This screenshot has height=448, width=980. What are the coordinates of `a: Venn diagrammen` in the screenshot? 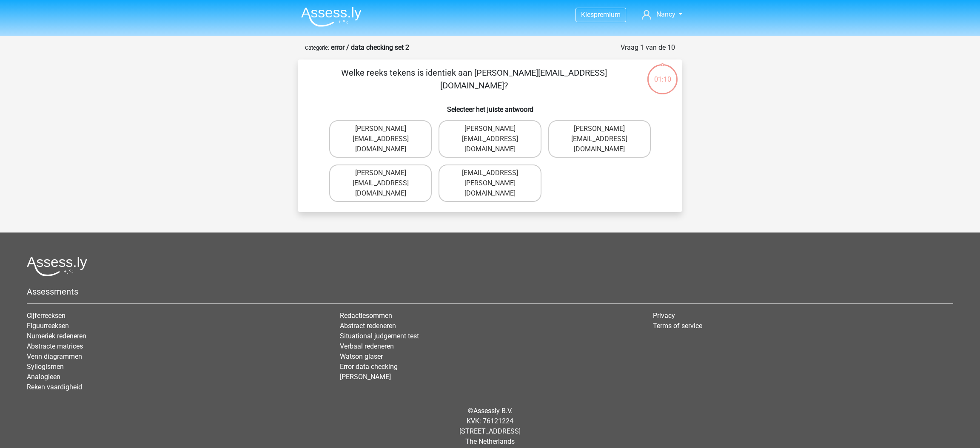 It's located at (55, 357).